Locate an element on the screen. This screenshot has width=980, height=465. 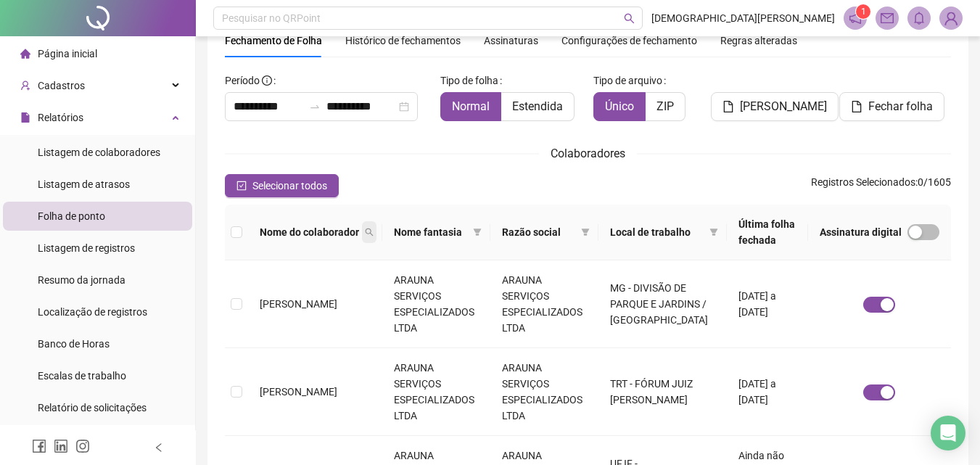
span: bell is located at coordinates (920, 18).